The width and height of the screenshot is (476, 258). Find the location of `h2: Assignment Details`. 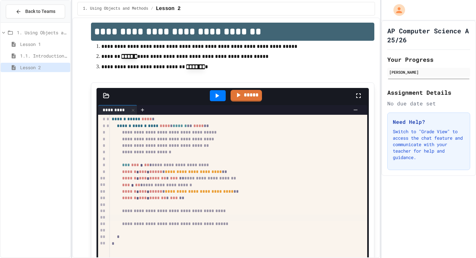

h2: Assignment Details is located at coordinates (429, 93).